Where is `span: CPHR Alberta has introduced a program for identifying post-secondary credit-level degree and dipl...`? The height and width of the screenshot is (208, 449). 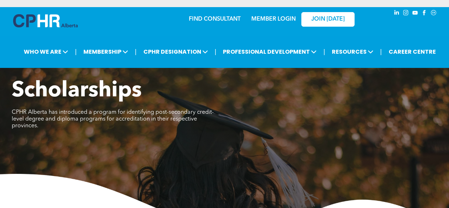
span: CPHR Alberta has introduced a program for identifying post-secondary credit-level degree and dipl... is located at coordinates (113, 119).